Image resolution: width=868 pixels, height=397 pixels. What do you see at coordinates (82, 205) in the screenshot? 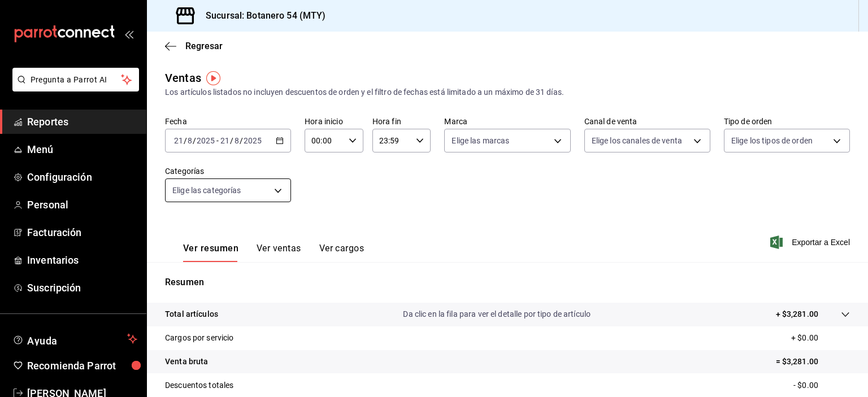
I see `span: Personal` at bounding box center [82, 205].